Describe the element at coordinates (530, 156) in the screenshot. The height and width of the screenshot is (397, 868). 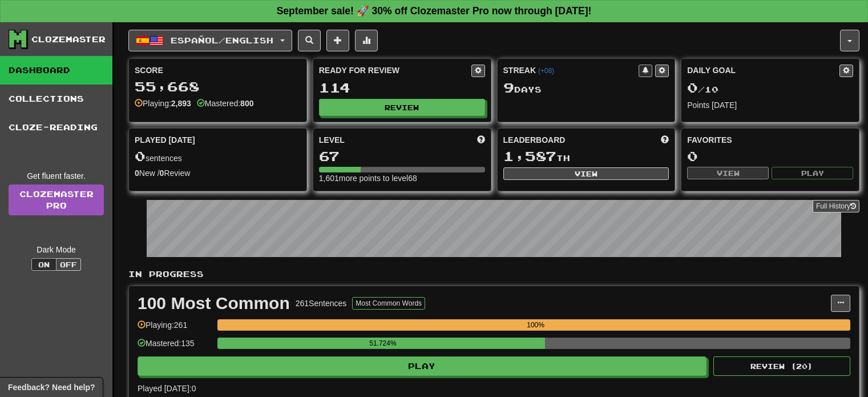
I see `span: 1,587` at that location.